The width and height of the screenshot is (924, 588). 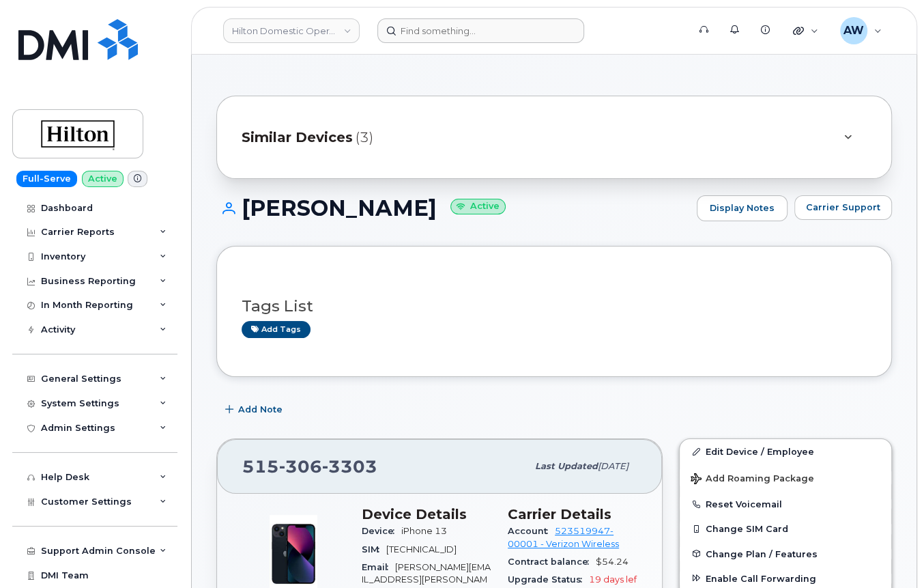 I want to click on button: Change SIM Card, so click(x=785, y=528).